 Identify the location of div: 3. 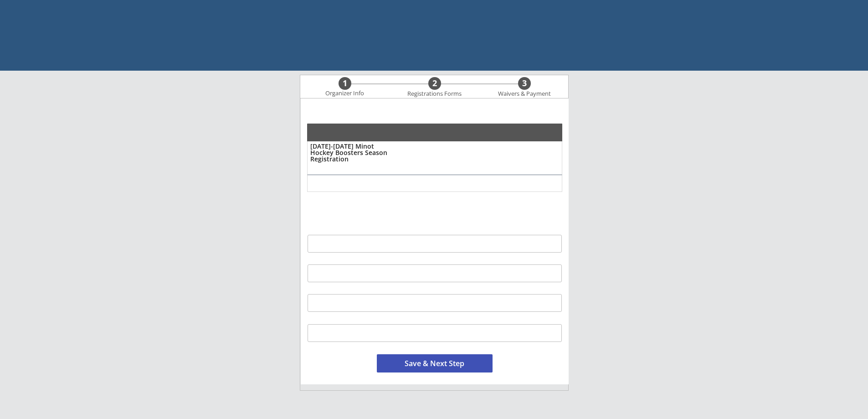
(524, 84).